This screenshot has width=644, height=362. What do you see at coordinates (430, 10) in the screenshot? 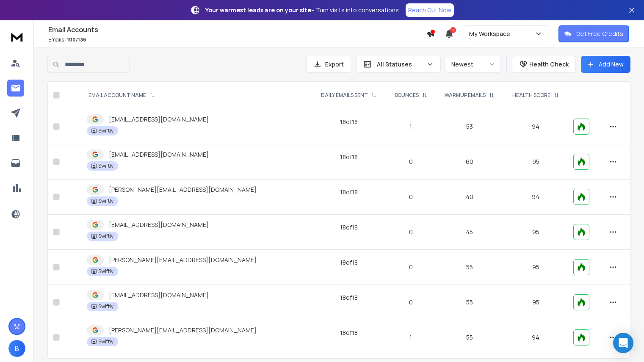
I see `p: Reach Out Now` at bounding box center [430, 10].